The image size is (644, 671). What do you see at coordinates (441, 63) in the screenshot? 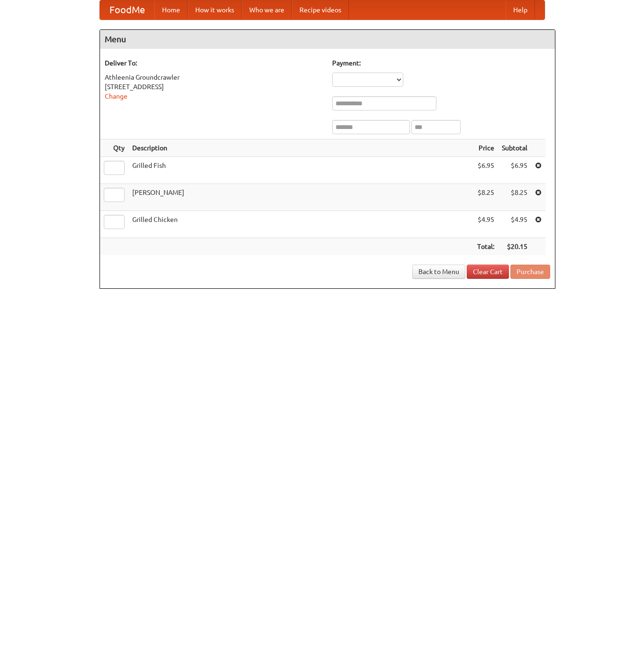
I see `h5: Payment:` at bounding box center [441, 63].